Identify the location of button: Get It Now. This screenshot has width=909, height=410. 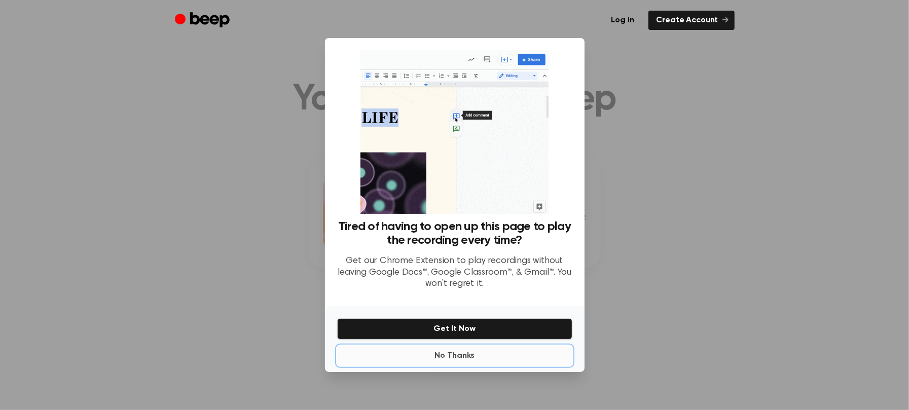
(455, 329).